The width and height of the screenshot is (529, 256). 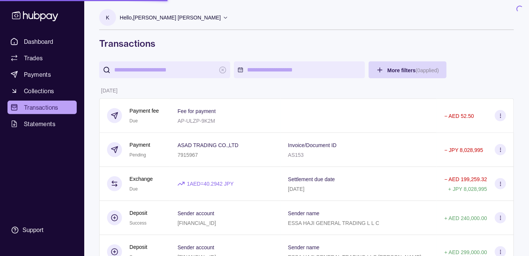 I want to click on div: Support, so click(x=33, y=230).